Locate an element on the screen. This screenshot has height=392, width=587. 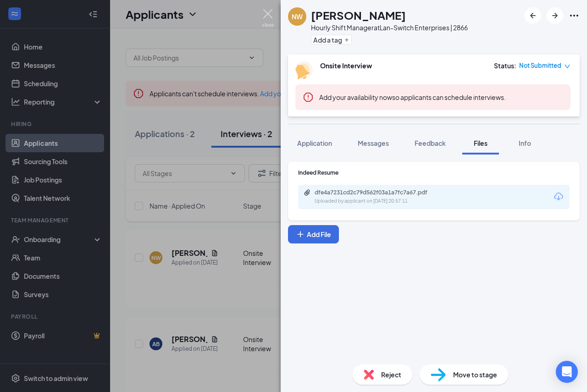
div: Hourly Shift Manager at Lan-Switch Enterprises | 2866 is located at coordinates (389, 27).